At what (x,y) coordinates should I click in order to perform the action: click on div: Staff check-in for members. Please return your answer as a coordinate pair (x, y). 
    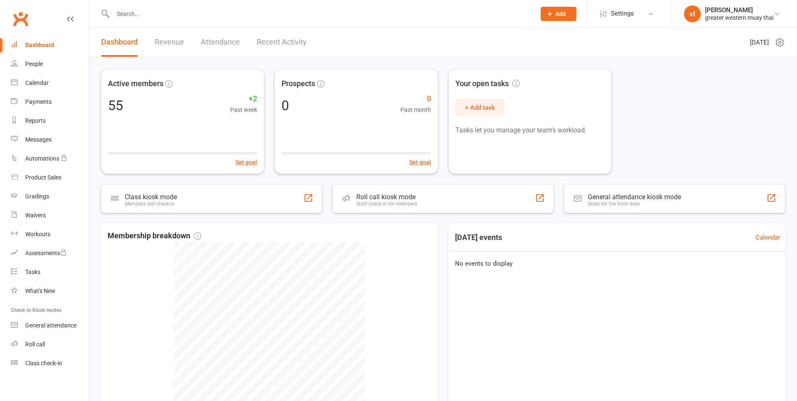
    Looking at the image, I should click on (387, 204).